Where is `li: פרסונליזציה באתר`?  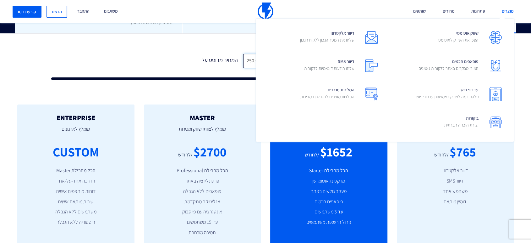
li: פרסונליזציה באתר is located at coordinates (202, 181).